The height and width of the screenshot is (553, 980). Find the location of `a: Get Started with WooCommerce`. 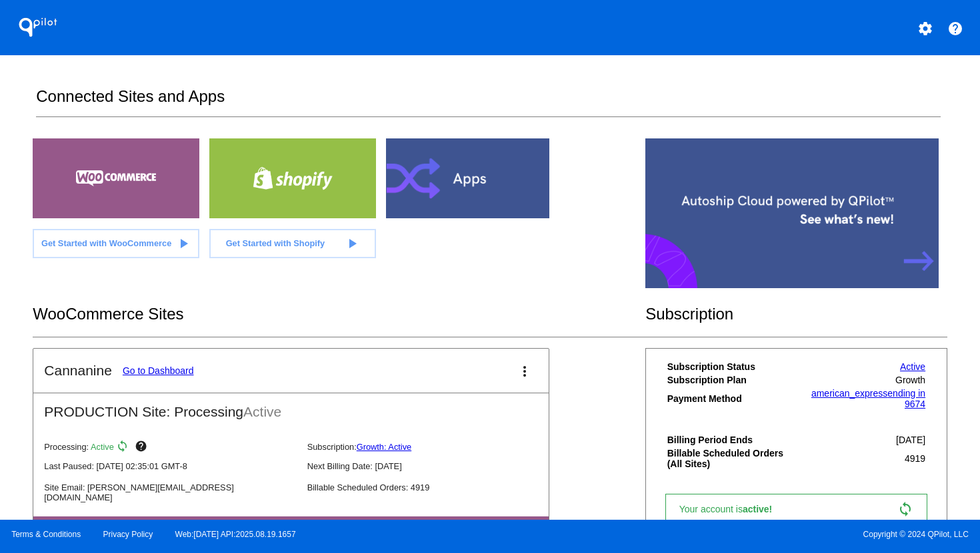

a: Get Started with WooCommerce is located at coordinates (116, 243).